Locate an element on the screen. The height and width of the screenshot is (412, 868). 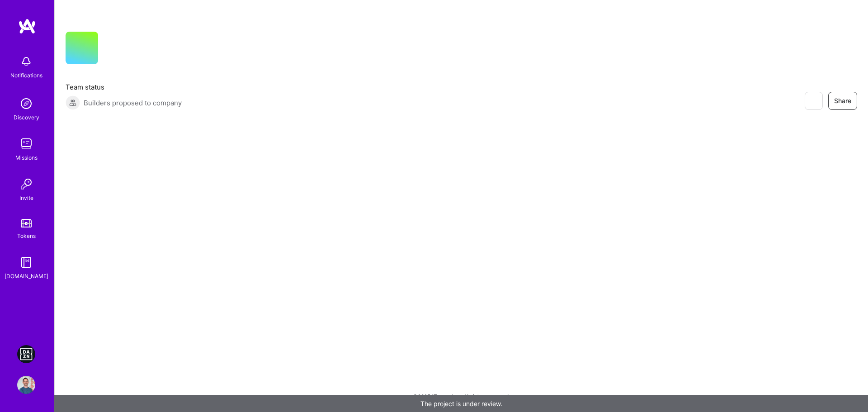
img: Builders proposed to company is located at coordinates (73, 102).